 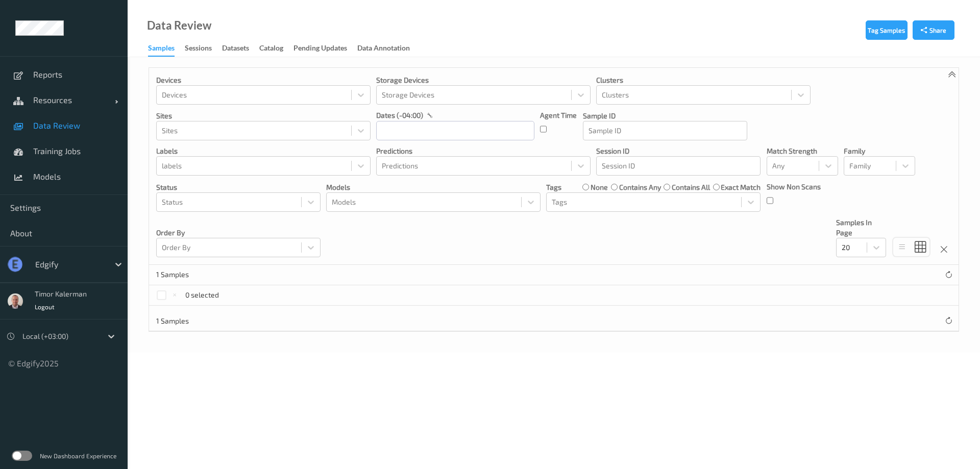 I want to click on p: Predictions, so click(x=483, y=151).